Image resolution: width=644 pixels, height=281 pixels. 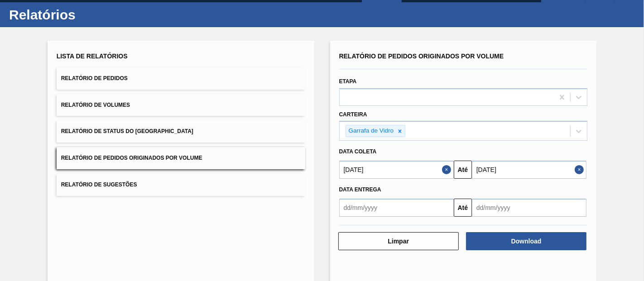 What do you see at coordinates (89, 14) in the screenshot?
I see `h1: Relatórios` at bounding box center [89, 14].